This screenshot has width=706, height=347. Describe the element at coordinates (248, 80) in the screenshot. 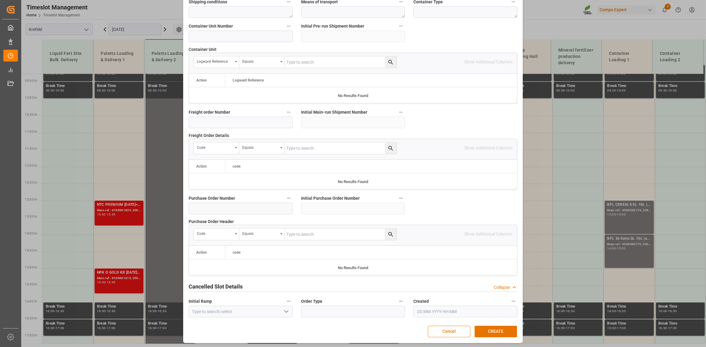

I see `span: Logward Reference` at that location.